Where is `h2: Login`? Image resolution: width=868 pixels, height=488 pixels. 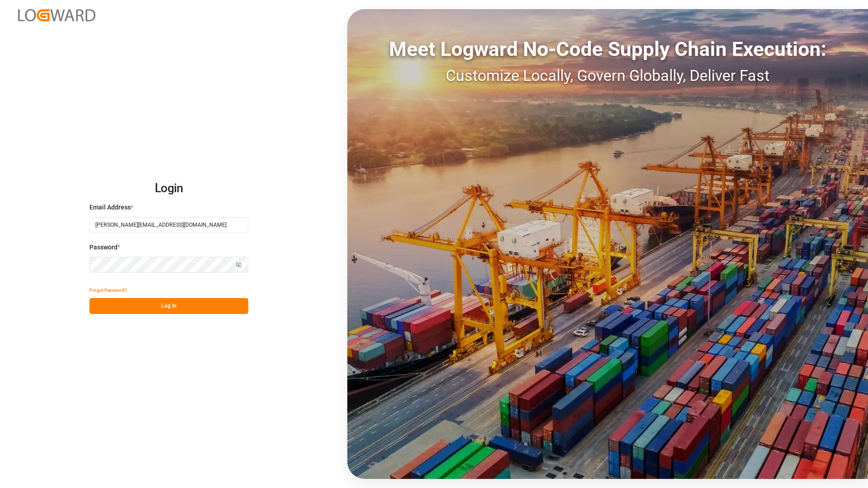
h2: Login is located at coordinates (169, 188).